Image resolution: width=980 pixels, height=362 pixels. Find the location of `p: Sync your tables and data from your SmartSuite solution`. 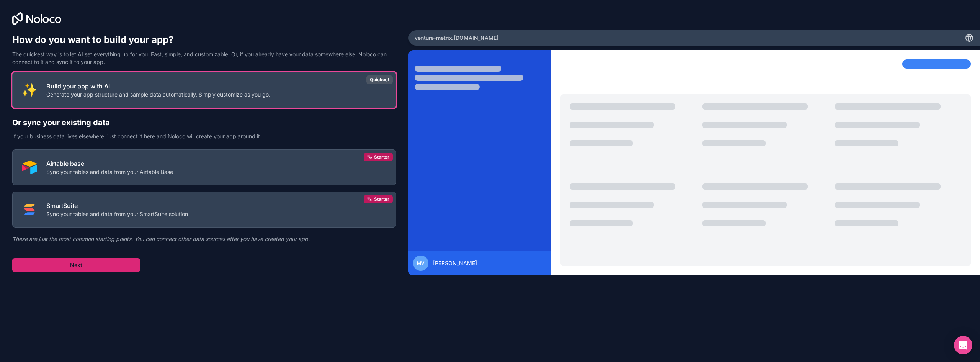

p: Sync your tables and data from your SmartSuite solution is located at coordinates (117, 214).